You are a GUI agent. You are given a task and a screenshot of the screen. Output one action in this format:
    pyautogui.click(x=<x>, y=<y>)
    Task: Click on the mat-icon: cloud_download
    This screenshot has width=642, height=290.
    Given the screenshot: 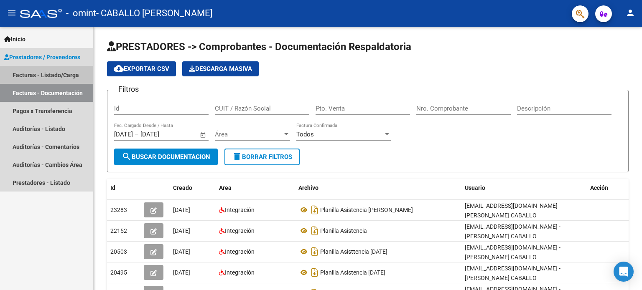 What is the action you would take?
    pyautogui.click(x=119, y=68)
    